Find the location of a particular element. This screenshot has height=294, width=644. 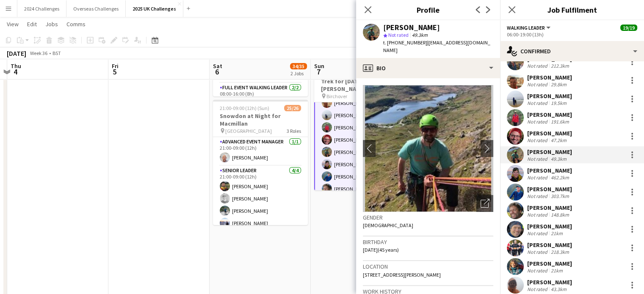

div: BST is located at coordinates (57, 53).